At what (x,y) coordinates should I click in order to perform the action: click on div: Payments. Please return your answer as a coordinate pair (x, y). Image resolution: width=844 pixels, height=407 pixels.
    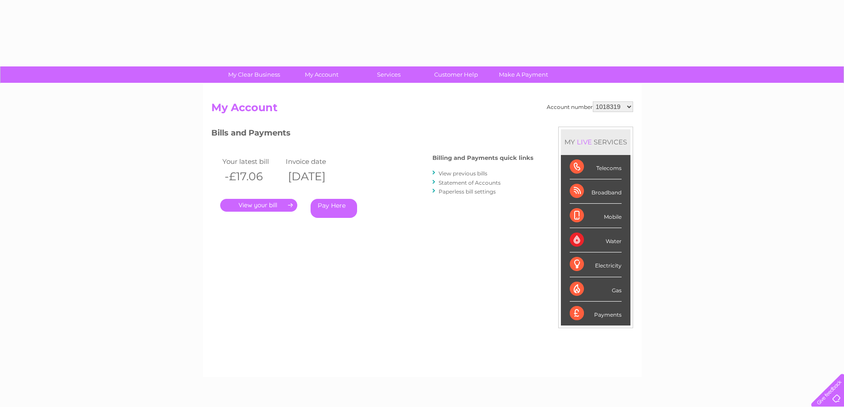
    Looking at the image, I should click on (595, 314).